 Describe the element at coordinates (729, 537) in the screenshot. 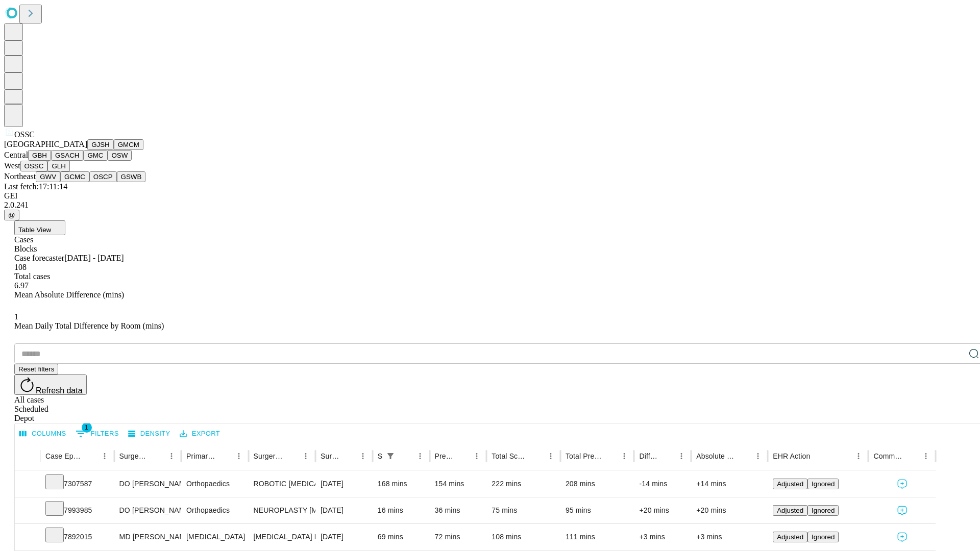

I see `div: +3 mins` at that location.